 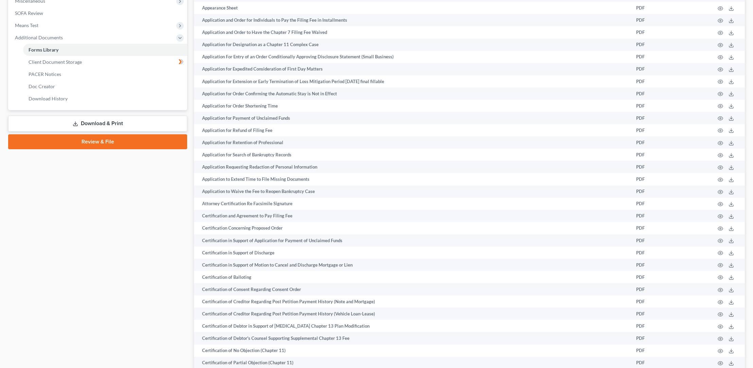 What do you see at coordinates (26, 25) in the screenshot?
I see `span: Means Test` at bounding box center [26, 25].